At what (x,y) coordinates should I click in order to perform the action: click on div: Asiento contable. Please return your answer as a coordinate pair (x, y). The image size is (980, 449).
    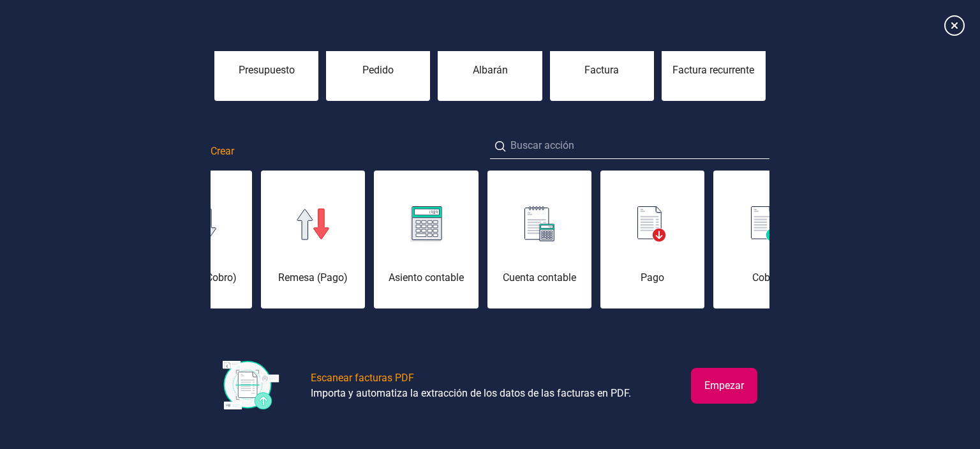
    Looking at the image, I should click on (426, 277).